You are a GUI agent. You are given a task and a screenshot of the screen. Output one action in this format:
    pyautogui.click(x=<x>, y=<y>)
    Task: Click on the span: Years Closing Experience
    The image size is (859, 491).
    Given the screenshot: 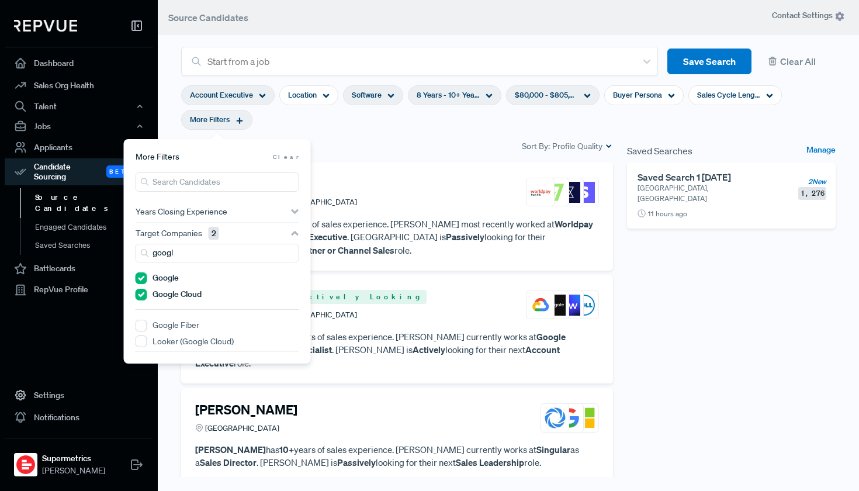 What is the action you would take?
    pyautogui.click(x=181, y=212)
    